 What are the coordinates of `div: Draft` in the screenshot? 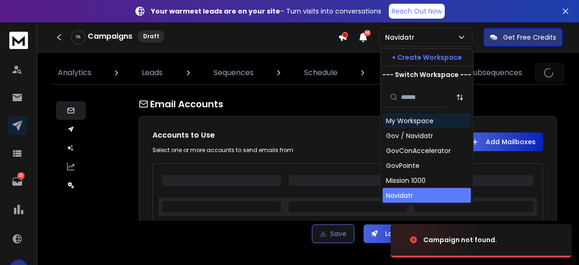 It's located at (151, 36).